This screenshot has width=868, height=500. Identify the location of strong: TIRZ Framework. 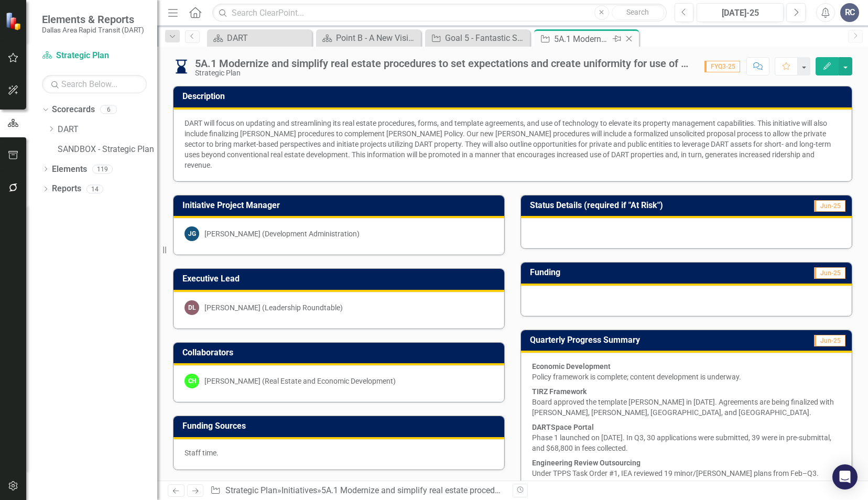
(559, 391).